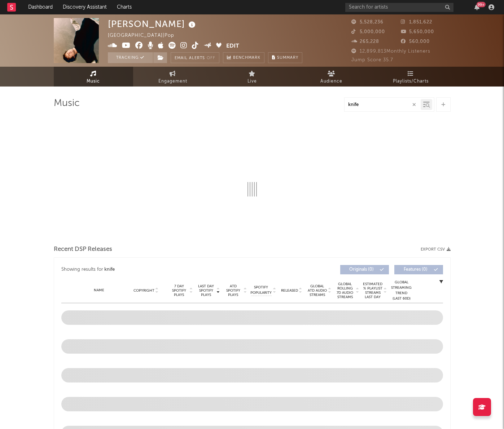  Describe the element at coordinates (345, 290) in the screenshot. I see `span: Global Rolling 7D Audio Streams` at that location.